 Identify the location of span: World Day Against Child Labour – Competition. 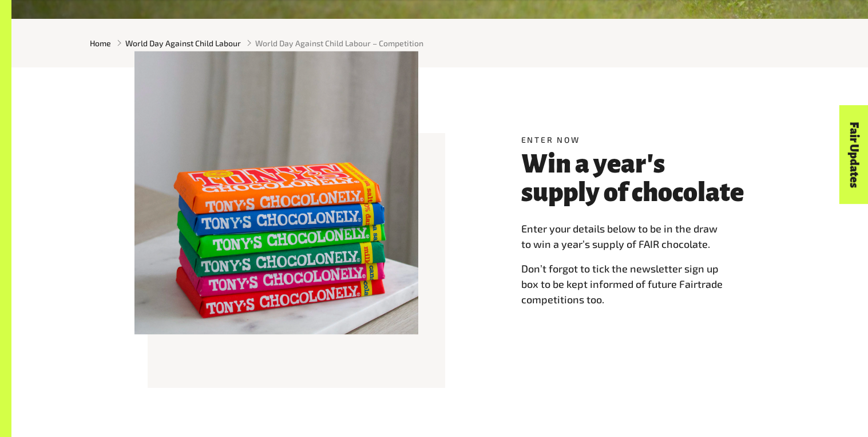
(339, 43).